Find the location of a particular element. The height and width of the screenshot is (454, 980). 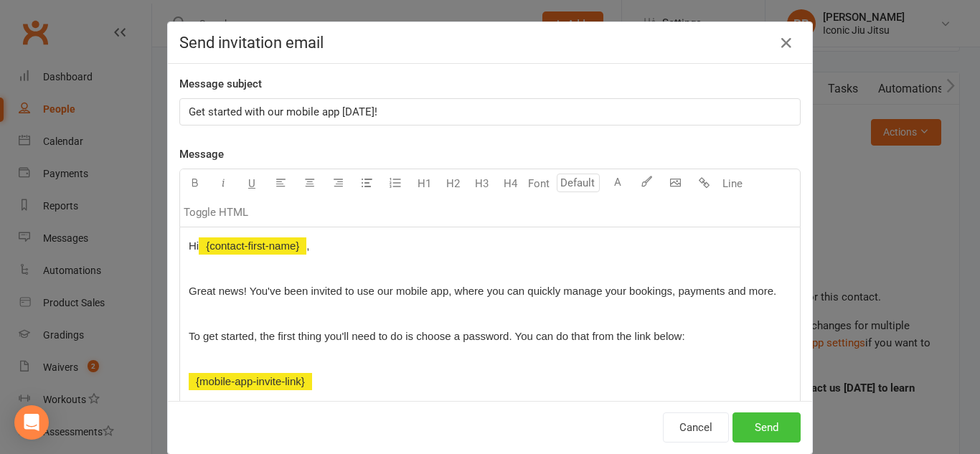

button: Cancel is located at coordinates (696, 427).